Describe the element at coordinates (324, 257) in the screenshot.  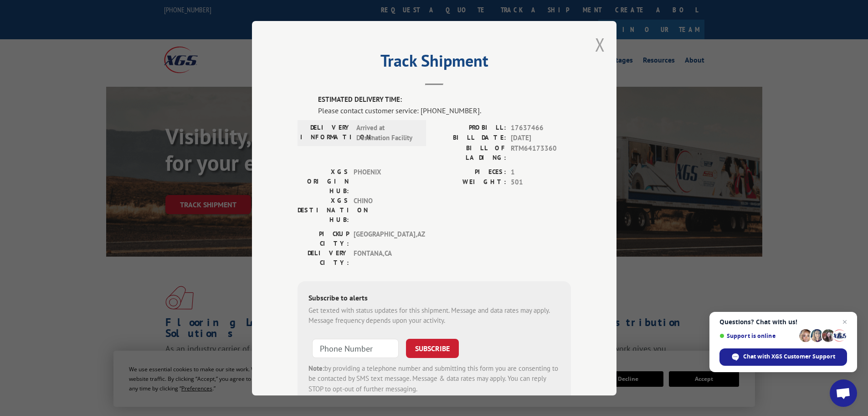
I see `label: DELIVERY CITY:` at that location.